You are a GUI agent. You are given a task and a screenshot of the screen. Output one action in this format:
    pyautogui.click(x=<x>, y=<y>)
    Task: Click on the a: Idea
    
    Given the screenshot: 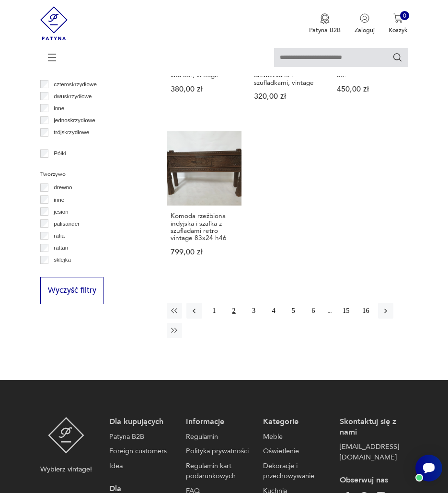 What is the action you would take?
    pyautogui.click(x=141, y=466)
    